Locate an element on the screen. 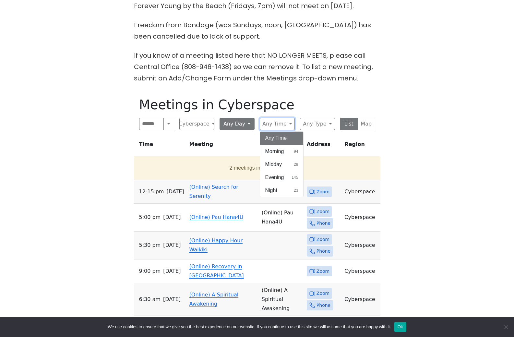 The image size is (514, 337). button: Night23 results is located at coordinates (282, 190).